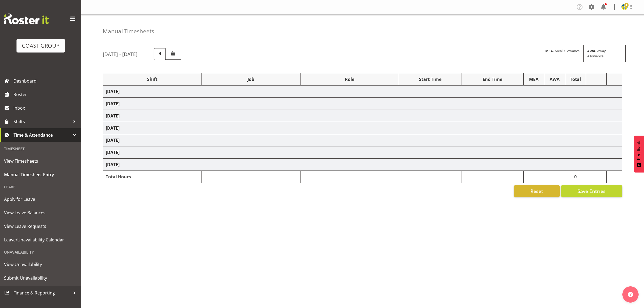  Describe the element at coordinates (592, 191) in the screenshot. I see `button: Save Entries` at that location.